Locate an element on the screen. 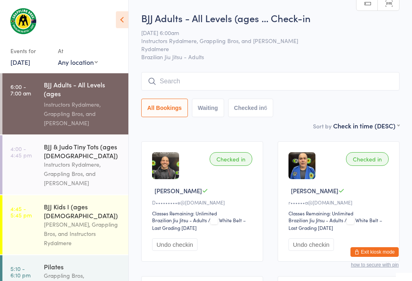 The height and width of the screenshot is (281, 412). time: 4:45 - 5:45 pm is located at coordinates (21, 212).